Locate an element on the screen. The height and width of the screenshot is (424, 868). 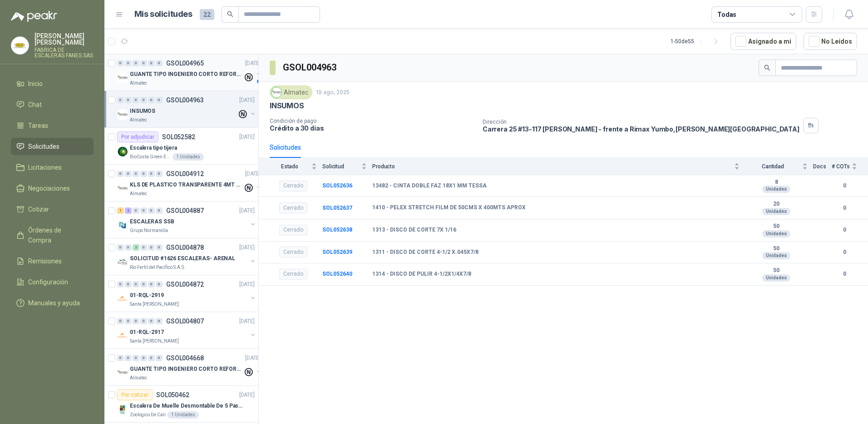
span: Solicitud is located at coordinates (341, 166).